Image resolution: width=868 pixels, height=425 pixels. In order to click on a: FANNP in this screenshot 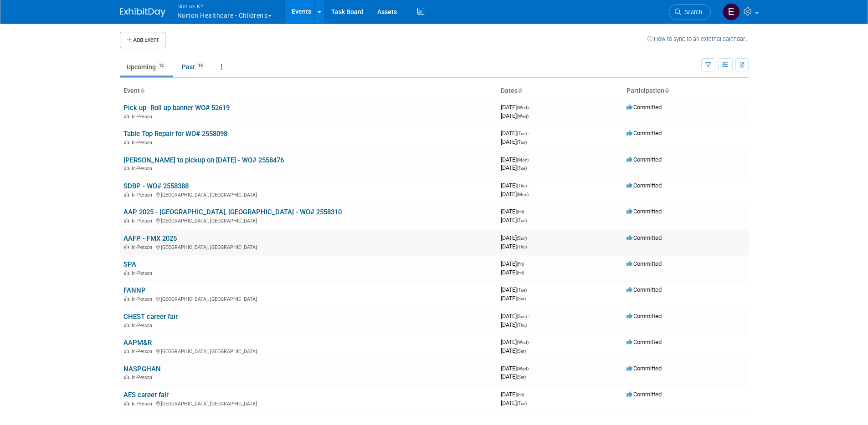, I will do `click(134, 290)`.